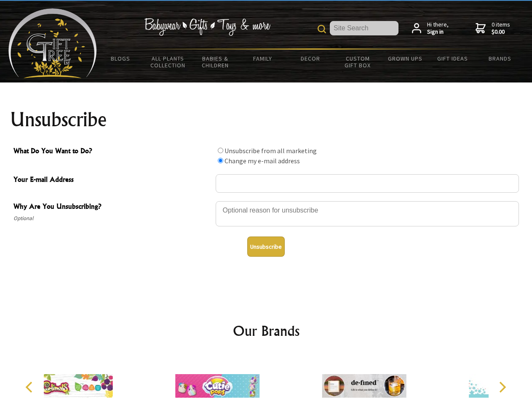 This screenshot has width=532, height=404. I want to click on a: 0 items$0.00, so click(493, 28).